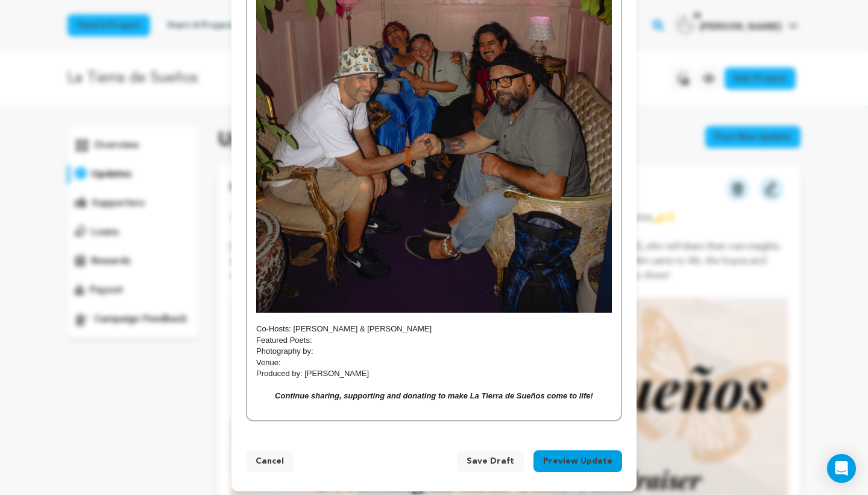 The image size is (868, 495). What do you see at coordinates (490, 461) in the screenshot?
I see `button: Save Draft` at bounding box center [490, 461].